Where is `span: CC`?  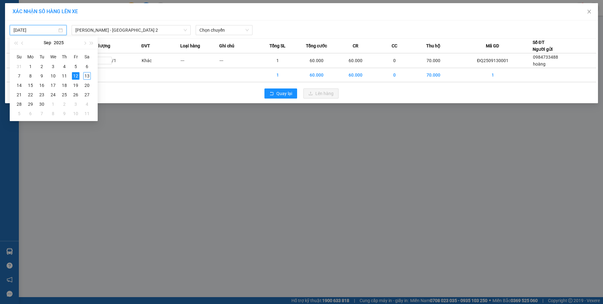 span: CC is located at coordinates (394, 46).